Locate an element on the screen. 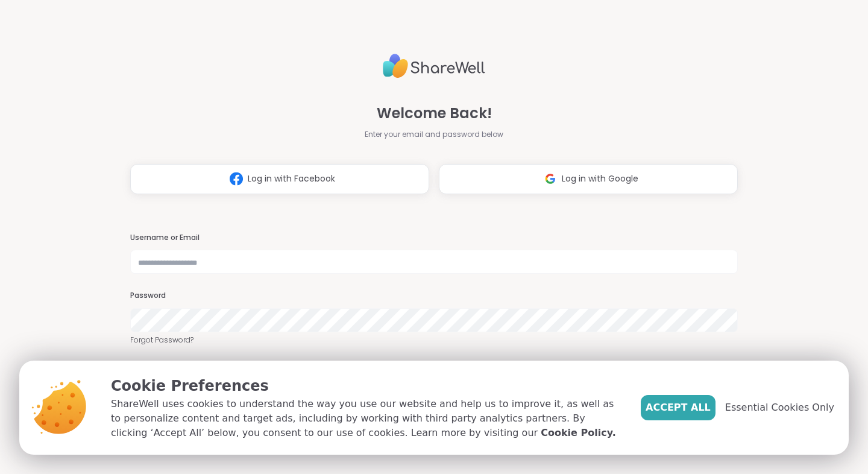 Image resolution: width=868 pixels, height=474 pixels. button: Accept All is located at coordinates (678, 408).